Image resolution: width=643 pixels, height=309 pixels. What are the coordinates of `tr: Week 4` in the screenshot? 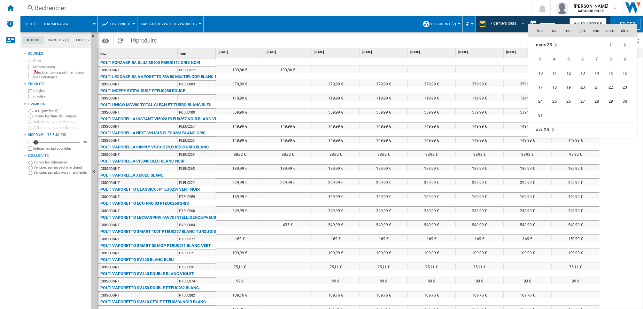 It's located at (583, 87).